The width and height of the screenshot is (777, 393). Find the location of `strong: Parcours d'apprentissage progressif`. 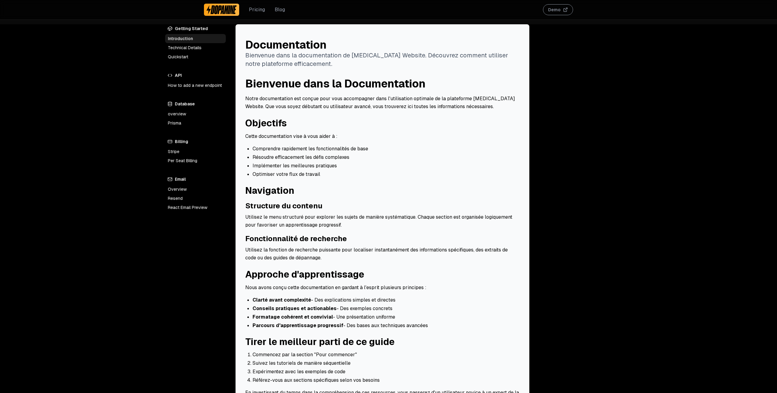

strong: Parcours d'apprentissage progressif is located at coordinates (298, 325).